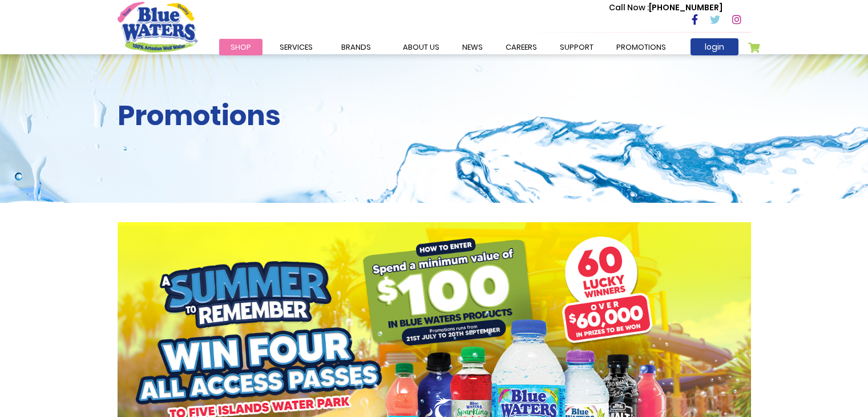 This screenshot has width=868, height=417. Describe the element at coordinates (297, 47) in the screenshot. I see `span: Services` at that location.